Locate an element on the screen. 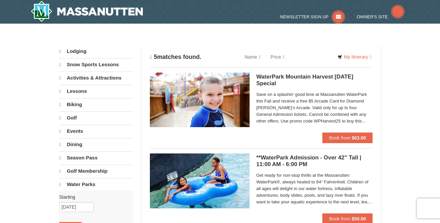 The width and height of the screenshot is (440, 223). a: Price is located at coordinates (278, 57).